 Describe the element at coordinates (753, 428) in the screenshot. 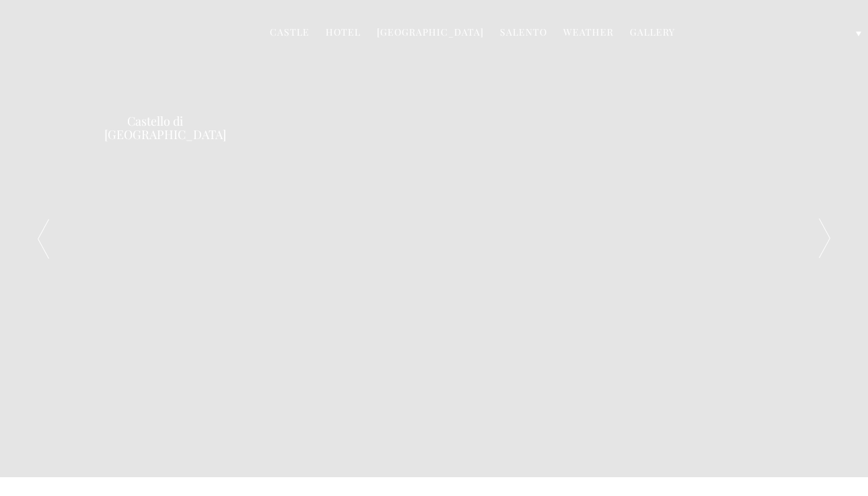

I see `img: svg%3E` at that location.